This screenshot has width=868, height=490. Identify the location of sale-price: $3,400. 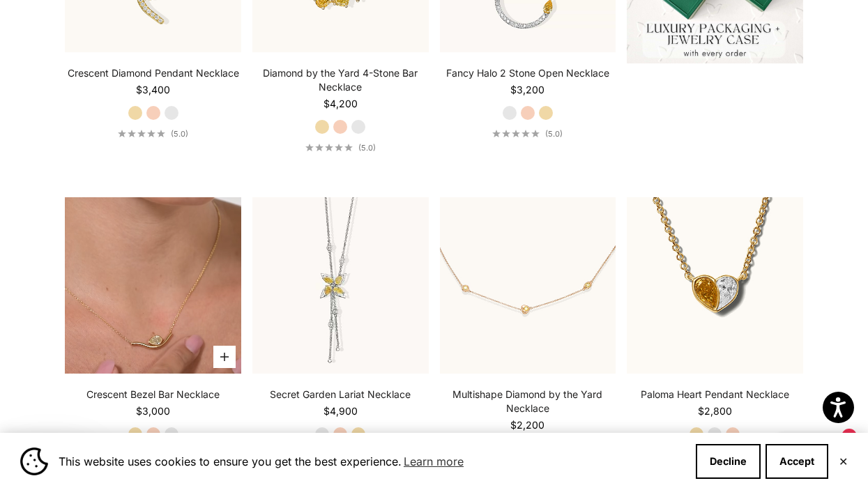
(153, 90).